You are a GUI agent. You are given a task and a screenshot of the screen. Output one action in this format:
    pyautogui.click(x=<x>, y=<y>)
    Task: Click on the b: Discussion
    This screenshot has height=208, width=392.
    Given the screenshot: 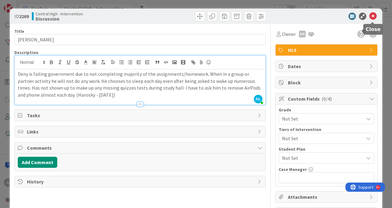 What is the action you would take?
    pyautogui.click(x=59, y=19)
    